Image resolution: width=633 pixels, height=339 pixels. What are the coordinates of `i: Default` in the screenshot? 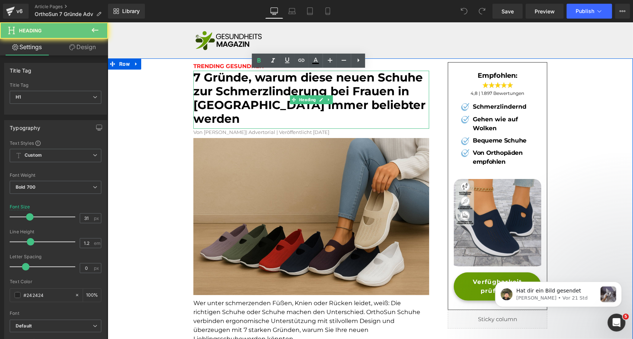 It's located at (23, 326).